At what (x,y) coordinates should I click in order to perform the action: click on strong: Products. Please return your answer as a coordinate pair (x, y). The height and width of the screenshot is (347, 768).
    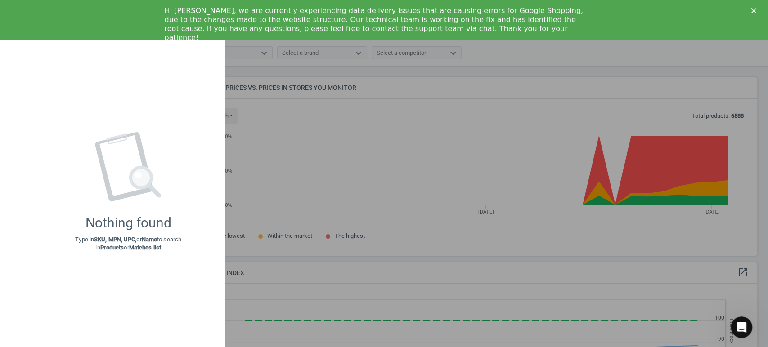
    Looking at the image, I should click on (112, 247).